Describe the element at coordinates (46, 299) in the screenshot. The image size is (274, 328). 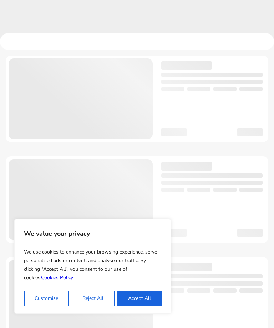
I see `button: Customise` at that location.